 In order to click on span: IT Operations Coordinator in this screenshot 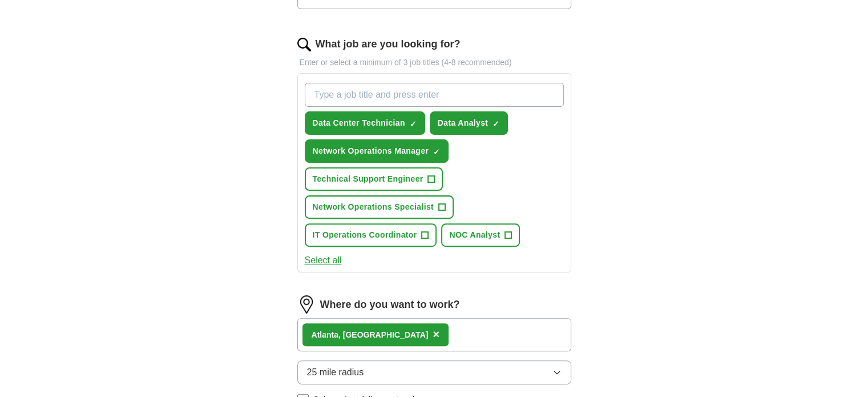, I will do `click(365, 235)`.